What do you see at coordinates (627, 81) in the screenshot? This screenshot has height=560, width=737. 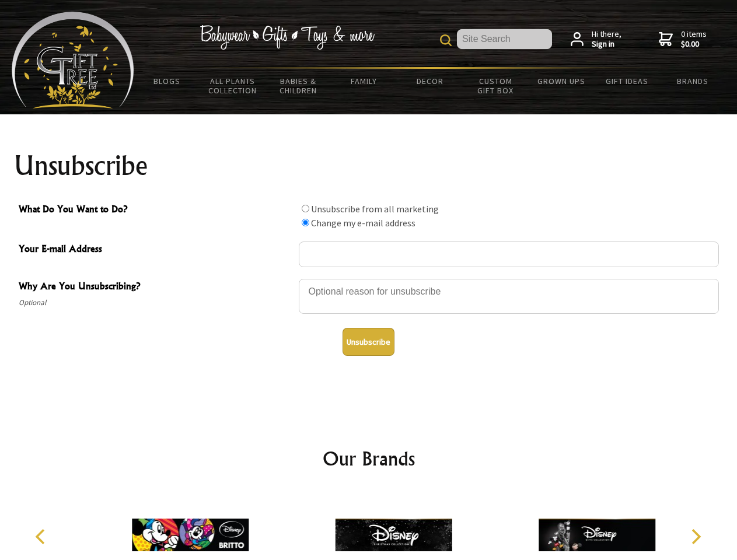 I see `a: Gift Ideas` at bounding box center [627, 81].